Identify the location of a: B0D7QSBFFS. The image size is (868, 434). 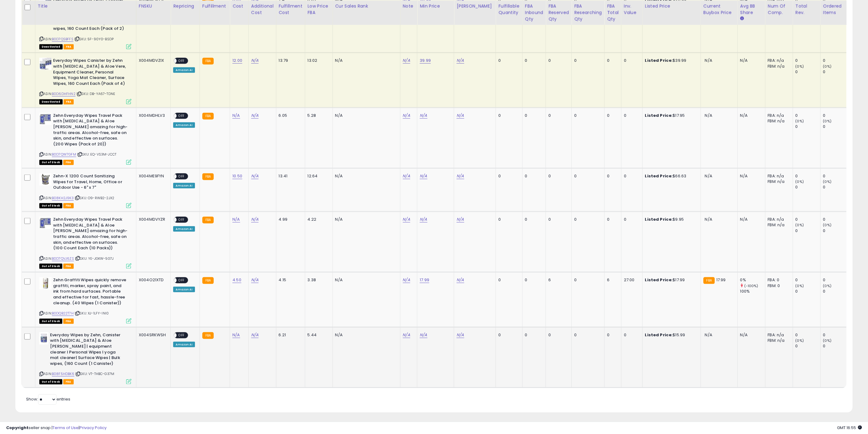
(63, 39).